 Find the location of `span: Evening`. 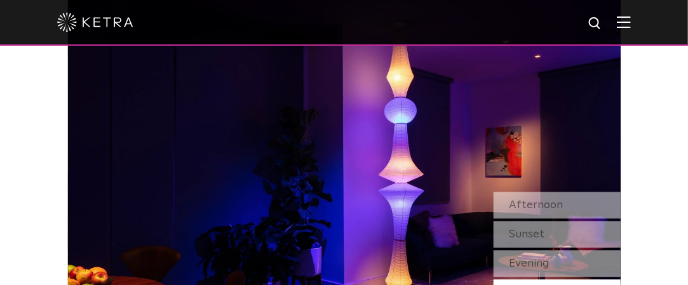

span: Evening is located at coordinates (530, 264).